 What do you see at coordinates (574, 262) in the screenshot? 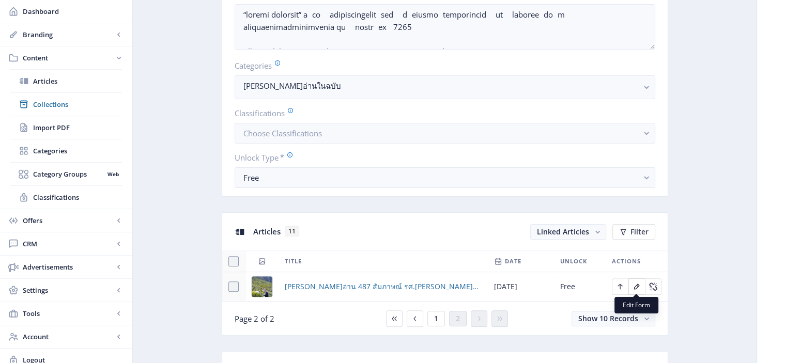
I see `span: Unlock` at bounding box center [574, 262].